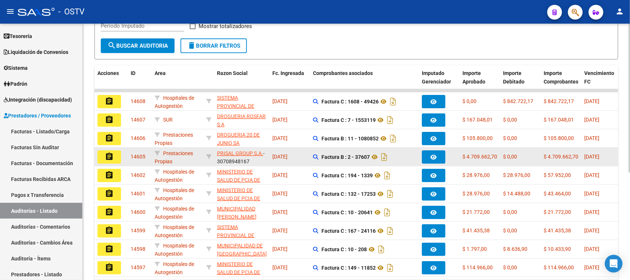  Describe the element at coordinates (15, 84) in the screenshot. I see `span: Padrón` at that location.